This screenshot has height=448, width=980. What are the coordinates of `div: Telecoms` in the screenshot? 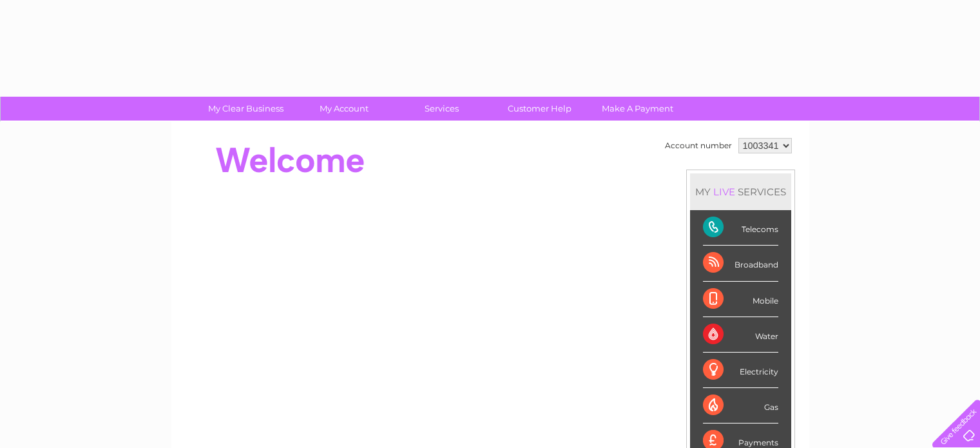 It's located at (740, 227).